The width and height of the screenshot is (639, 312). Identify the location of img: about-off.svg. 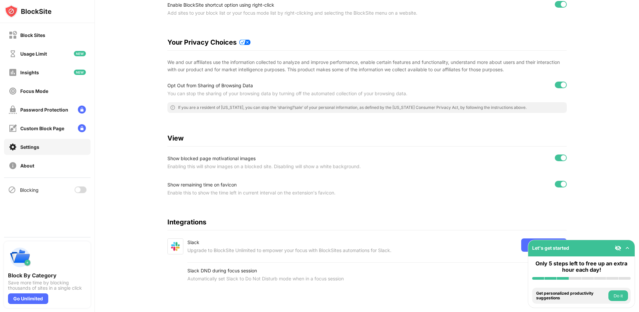
(13, 165).